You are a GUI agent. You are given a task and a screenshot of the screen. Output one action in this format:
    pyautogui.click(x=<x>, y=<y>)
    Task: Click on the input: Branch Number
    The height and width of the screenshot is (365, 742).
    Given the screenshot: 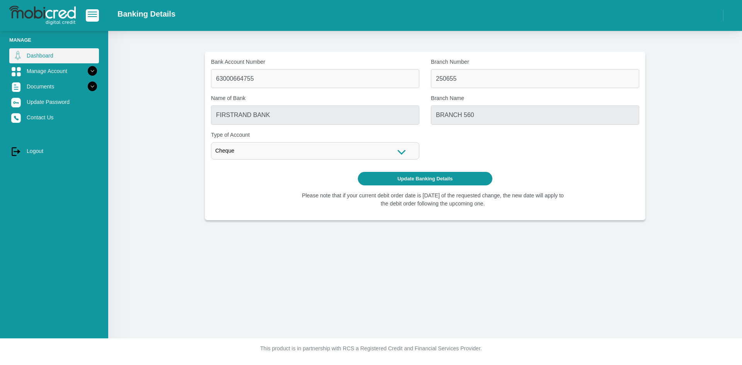 What is the action you would take?
    pyautogui.click(x=535, y=79)
    